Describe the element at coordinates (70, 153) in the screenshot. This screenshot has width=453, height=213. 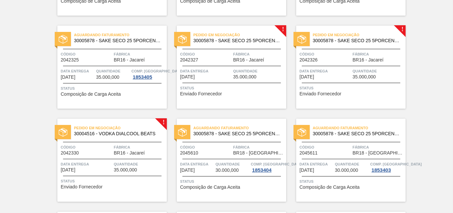
I see `span: 2042330` at that location.